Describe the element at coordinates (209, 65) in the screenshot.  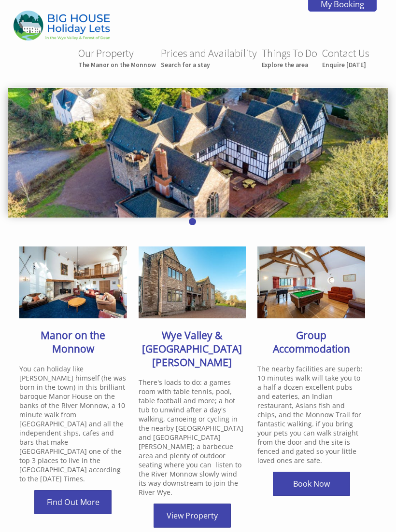
I see `small: Search for a stay` at that location.